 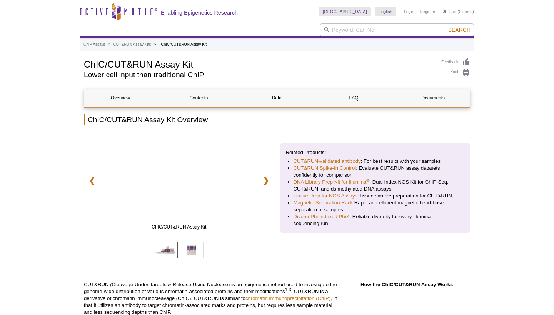 I want to click on a: Print, so click(x=455, y=73).